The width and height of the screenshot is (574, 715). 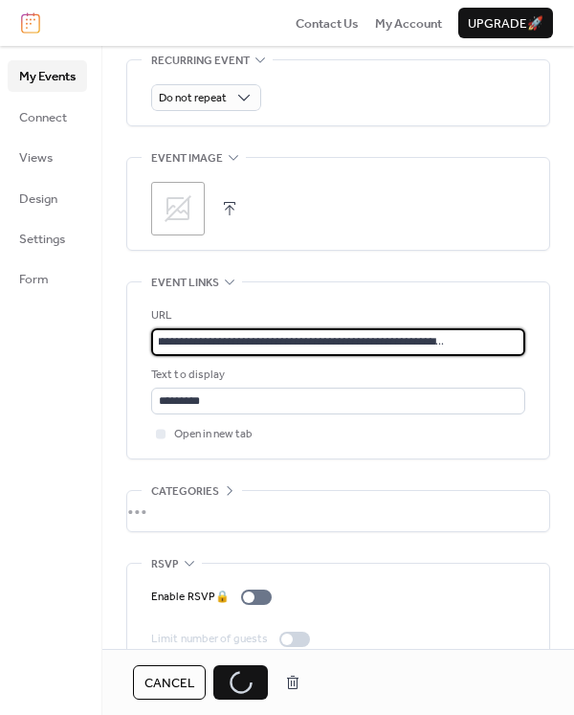 I want to click on span: Cancel, so click(x=169, y=684).